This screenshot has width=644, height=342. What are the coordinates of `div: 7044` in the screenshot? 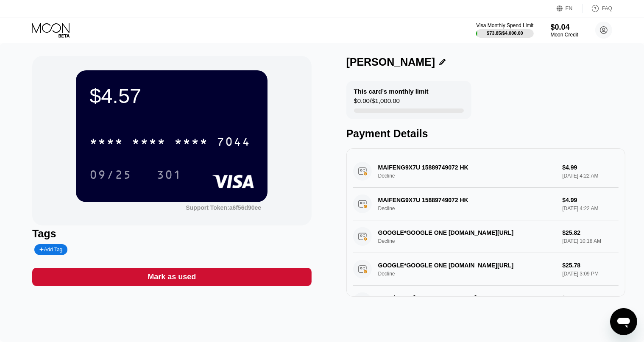 It's located at (233, 143).